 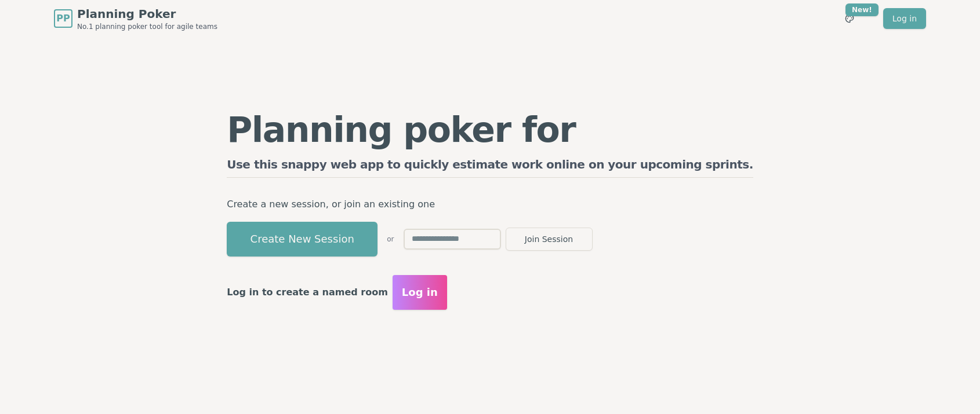 I want to click on button: Create New Session, so click(x=302, y=239).